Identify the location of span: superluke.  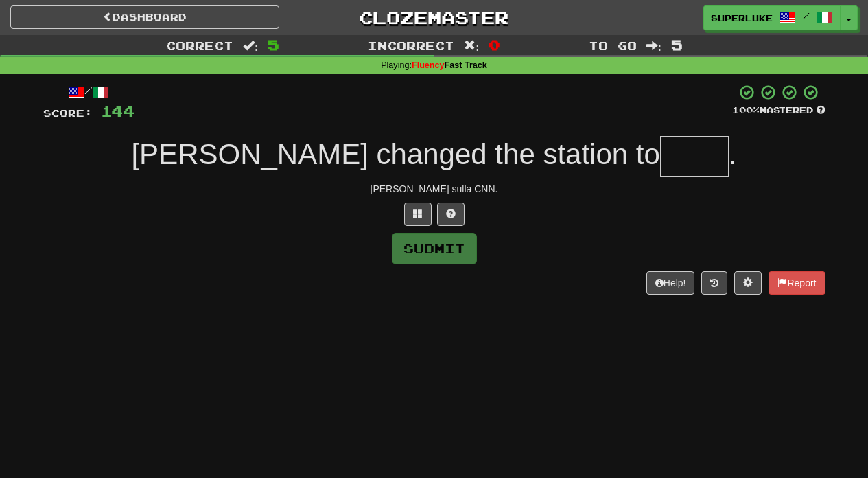
(741, 18).